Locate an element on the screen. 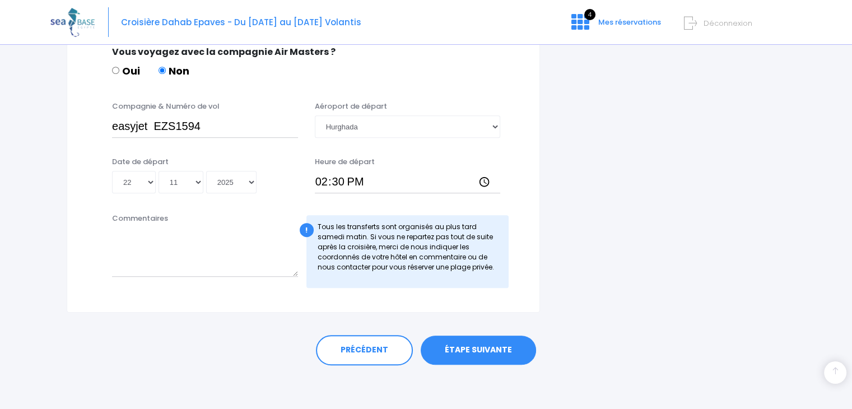  a: ÉTAPE SUIVANTE is located at coordinates (479, 350).